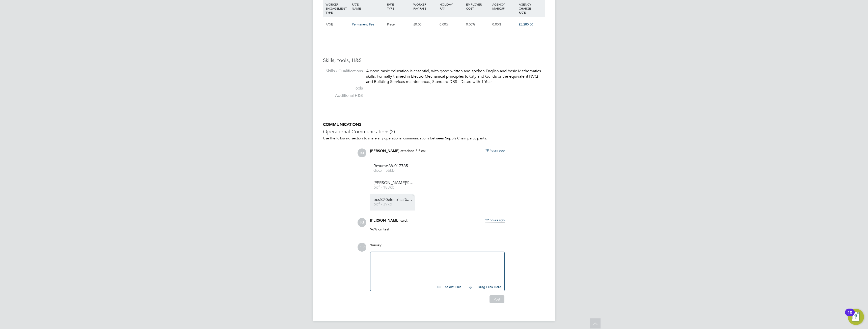 The height and width of the screenshot is (329, 868). Describe the element at coordinates (394, 171) in the screenshot. I see `span: docx - 56kb` at that location.